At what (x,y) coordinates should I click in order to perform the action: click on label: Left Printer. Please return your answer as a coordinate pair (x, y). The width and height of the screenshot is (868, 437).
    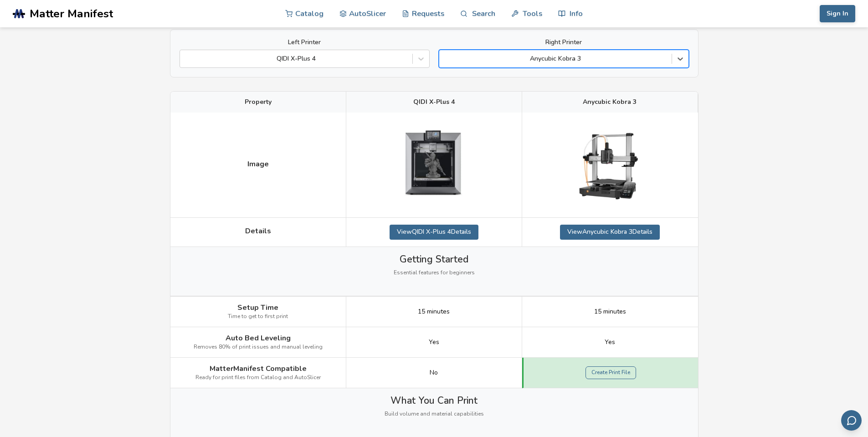
    Looking at the image, I should click on (305, 42).